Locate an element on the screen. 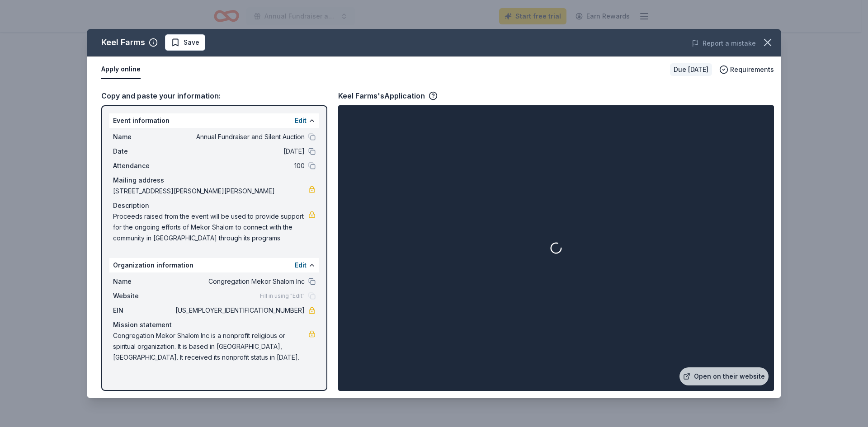 The width and height of the screenshot is (868, 427). span: Requirements is located at coordinates (752, 69).